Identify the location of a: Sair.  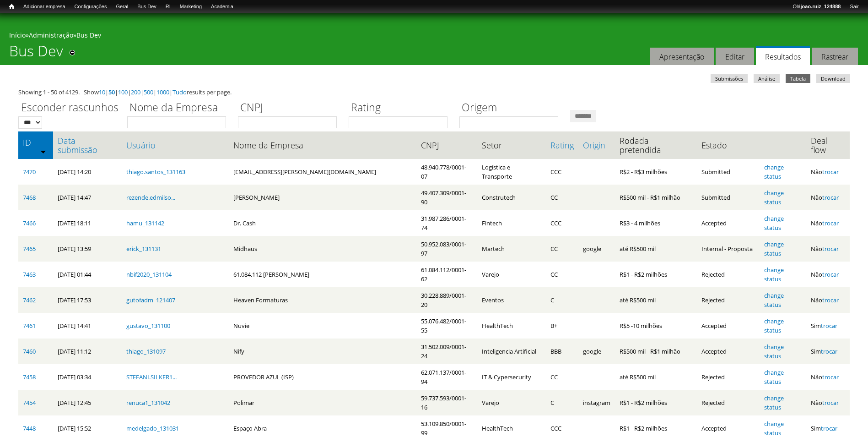
(854, 7).